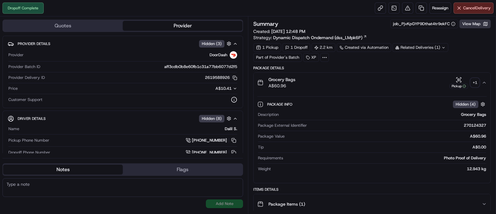  What do you see at coordinates (420, 47) in the screenshot?
I see `div: Related Deliveries (1)` at bounding box center [420, 47].